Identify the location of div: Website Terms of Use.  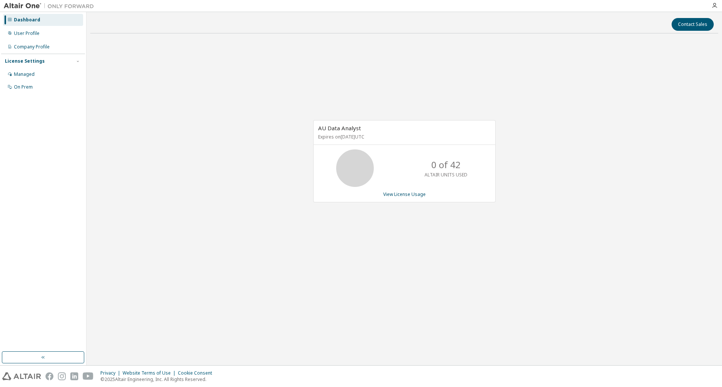
(150, 374).